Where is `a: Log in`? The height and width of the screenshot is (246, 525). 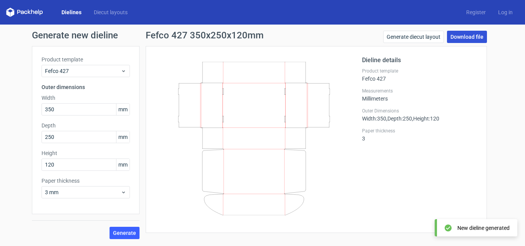
a: Log in is located at coordinates (505, 12).